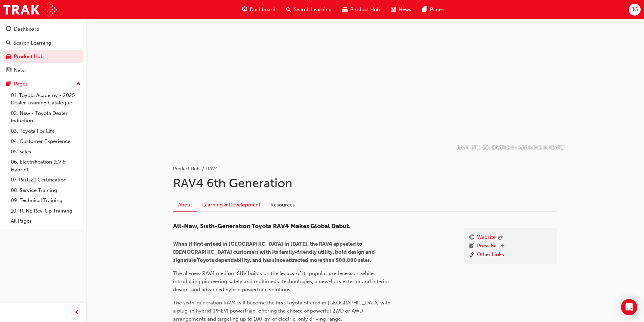  I want to click on span: Dashboard, so click(262, 9).